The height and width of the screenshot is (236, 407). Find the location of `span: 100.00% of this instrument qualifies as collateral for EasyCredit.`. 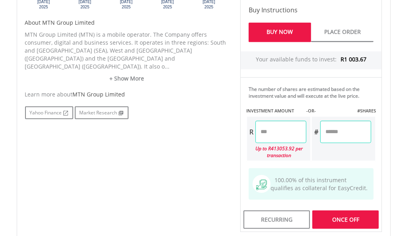

span: 100.00% of this instrument qualifies as collateral for EasyCredit. is located at coordinates (319, 183).